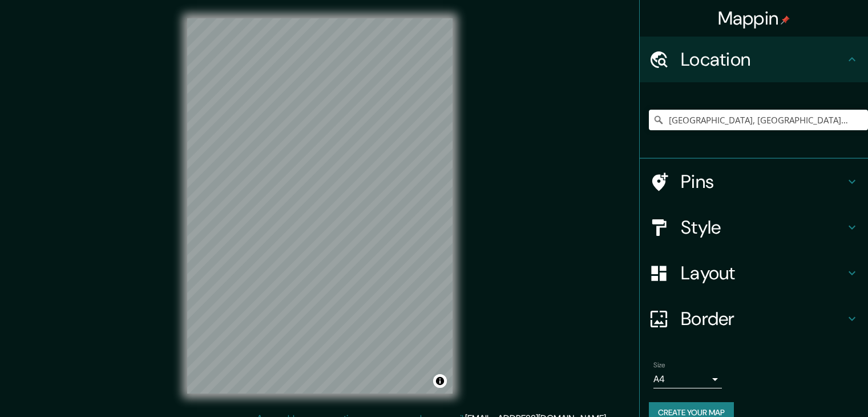  What do you see at coordinates (758, 120) in the screenshot?
I see `input: Pick your city or area` at bounding box center [758, 120].